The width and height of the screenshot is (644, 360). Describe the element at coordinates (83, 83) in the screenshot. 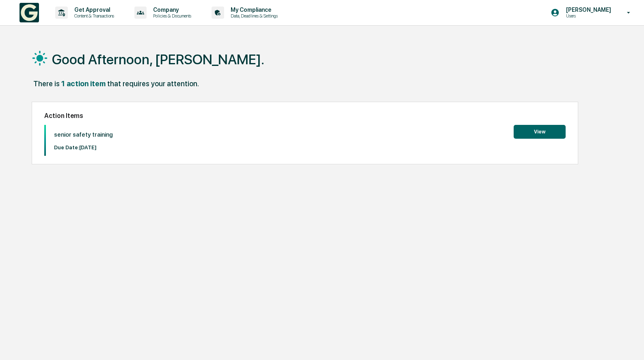

I see `div: 1 action item` at that location.